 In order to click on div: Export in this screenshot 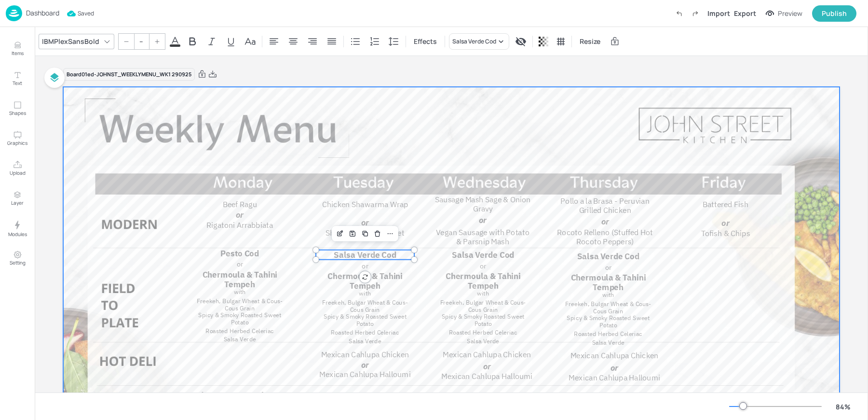, I will do `click(745, 13)`.